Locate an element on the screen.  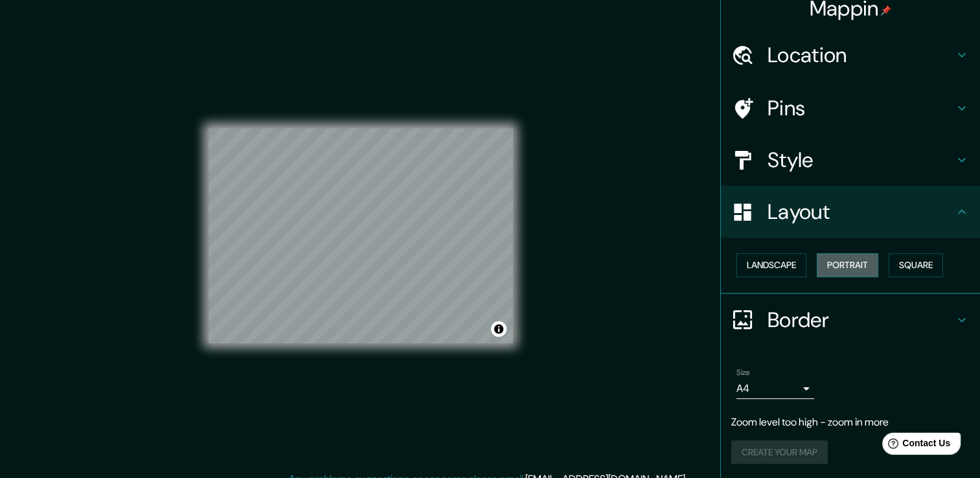
h4: Layout is located at coordinates (861, 212).